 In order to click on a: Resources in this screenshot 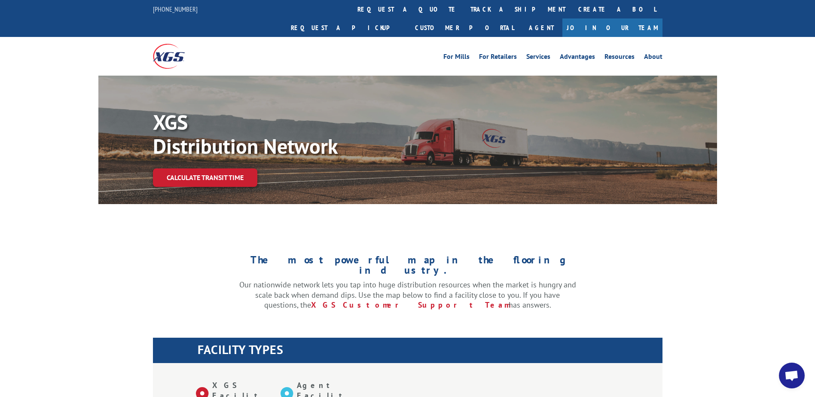, I will do `click(619, 58)`.